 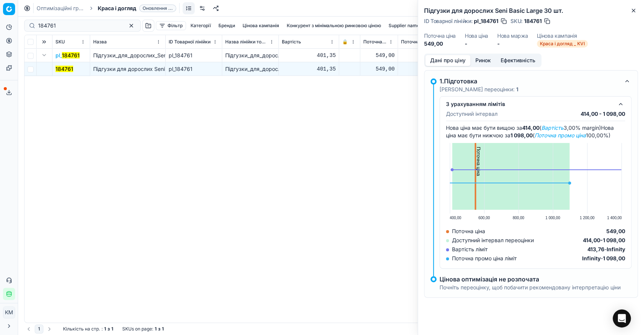 I want to click on text: 1 400,00, so click(x=615, y=217).